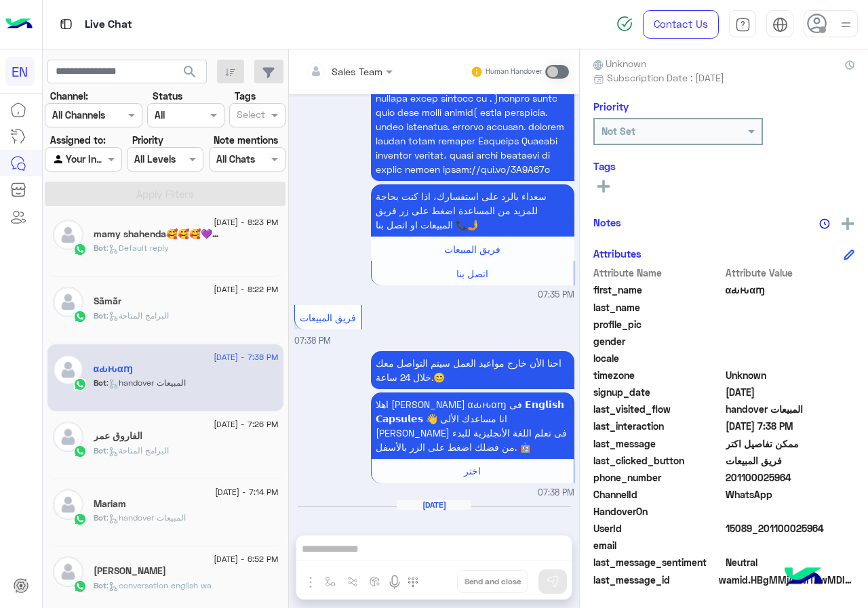  What do you see at coordinates (658, 290) in the screenshot?
I see `span: first_name` at bounding box center [658, 290].